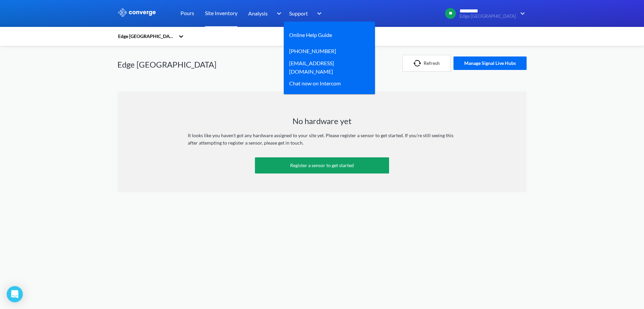 This screenshot has height=309, width=644. Describe the element at coordinates (427, 63) in the screenshot. I see `button: Refresh` at that location.